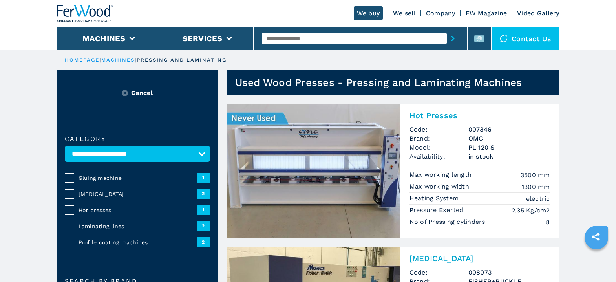 The image size is (616, 282). I want to click on button: submit-button, so click(452, 38).